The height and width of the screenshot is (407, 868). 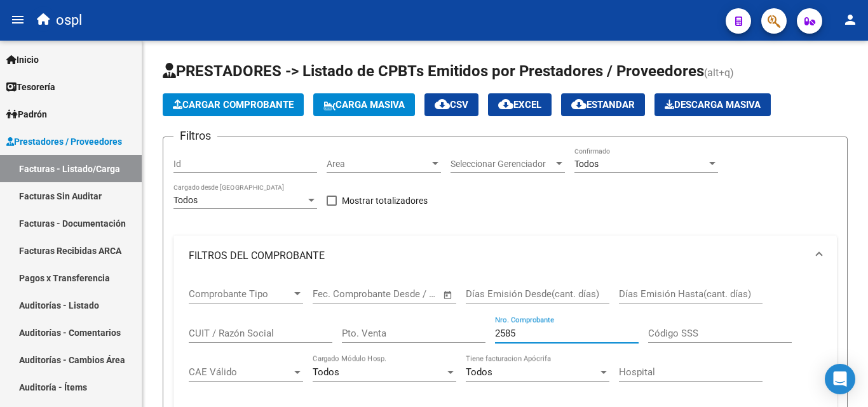 What do you see at coordinates (69, 21) in the screenshot?
I see `span: ospl` at bounding box center [69, 21].